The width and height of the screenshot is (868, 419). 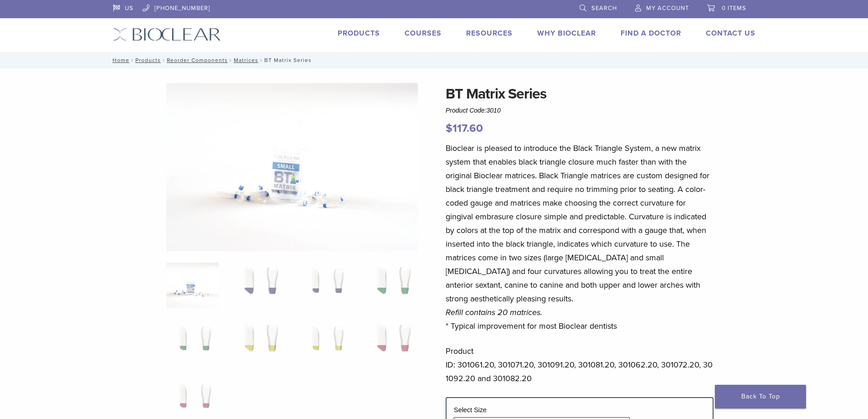 I want to click on a: Find A Doctor, so click(x=651, y=33).